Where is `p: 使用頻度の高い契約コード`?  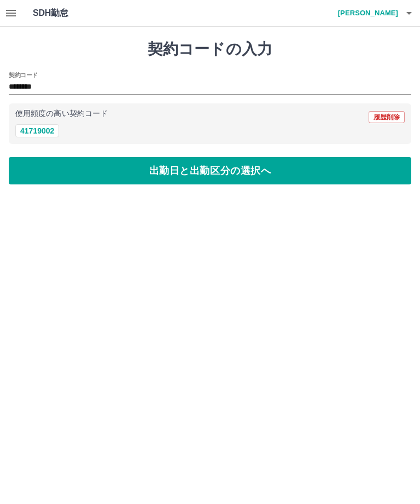
p: 使用頻度の高い契約コード is located at coordinates (61, 114).